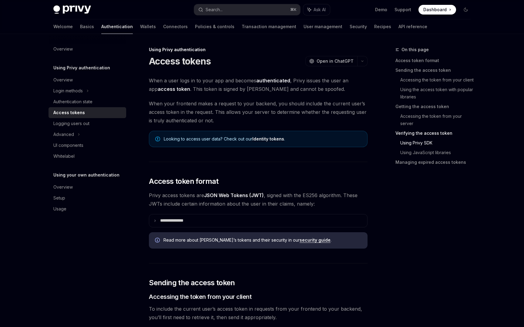 Image resolution: width=524 pixels, height=327 pixels. What do you see at coordinates (435, 133) in the screenshot?
I see `a: Verifying the access token` at bounding box center [435, 133].